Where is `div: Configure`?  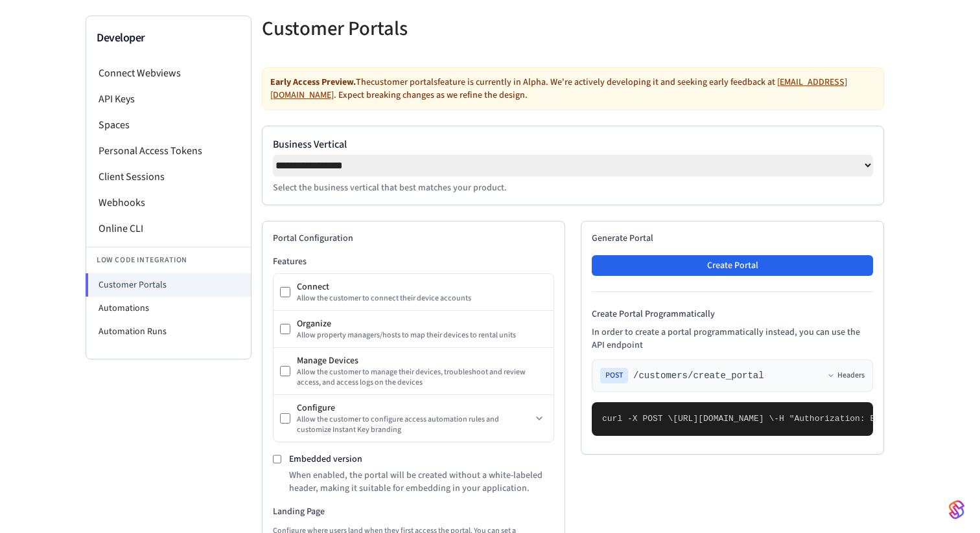
div: Configure is located at coordinates (414, 408).